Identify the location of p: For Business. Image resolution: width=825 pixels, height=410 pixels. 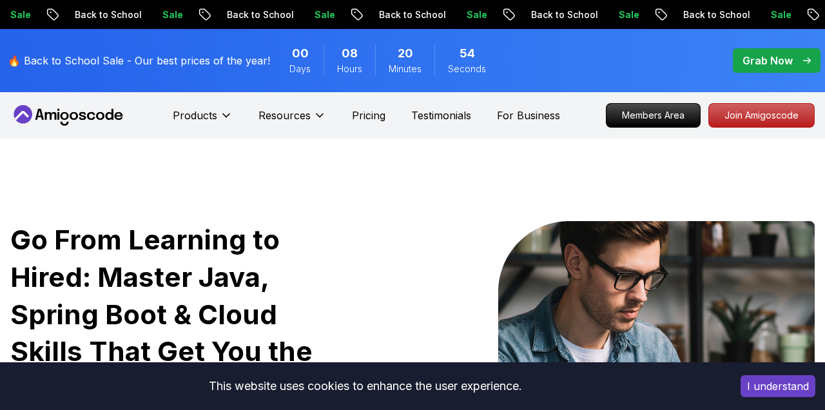
(528, 115).